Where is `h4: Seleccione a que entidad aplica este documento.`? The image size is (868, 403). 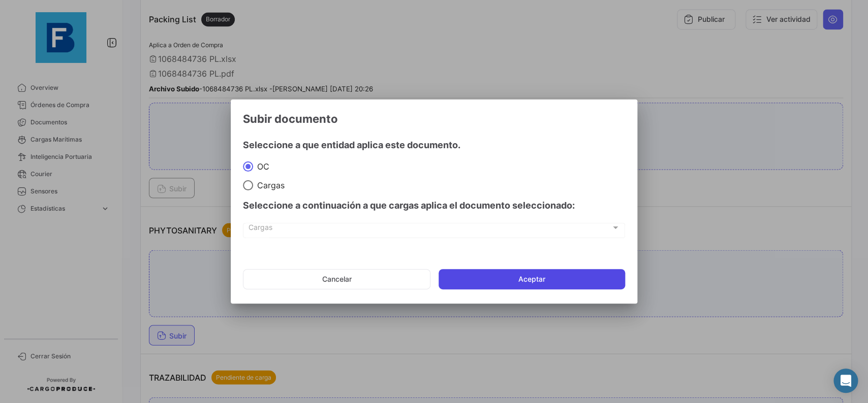 h4: Seleccione a que entidad aplica este documento. is located at coordinates (434, 145).